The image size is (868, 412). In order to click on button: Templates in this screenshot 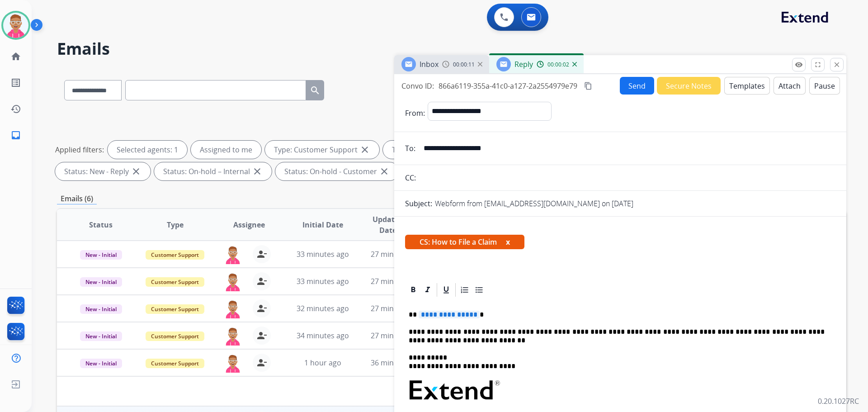, I will do `click(746, 85)`.